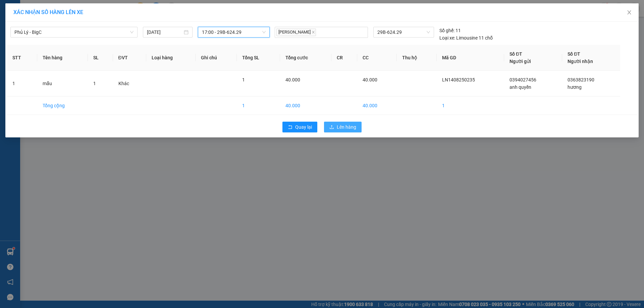  What do you see at coordinates (258, 57) in the screenshot?
I see `th: Tổng SL` at bounding box center [258, 57].